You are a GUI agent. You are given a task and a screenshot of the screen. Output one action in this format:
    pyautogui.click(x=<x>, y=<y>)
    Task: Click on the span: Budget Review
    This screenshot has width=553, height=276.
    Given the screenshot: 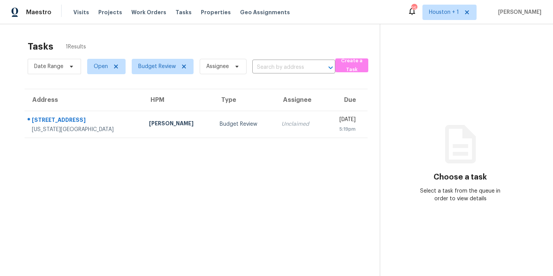 What is the action you would take?
    pyautogui.click(x=157, y=66)
    